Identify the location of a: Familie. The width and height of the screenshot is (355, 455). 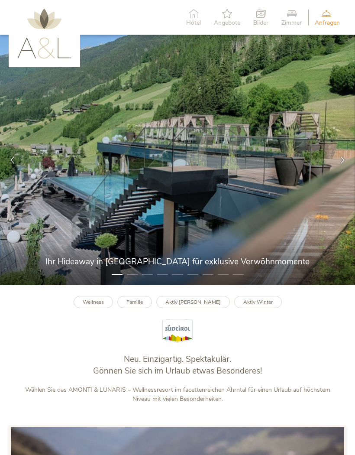
(135, 302).